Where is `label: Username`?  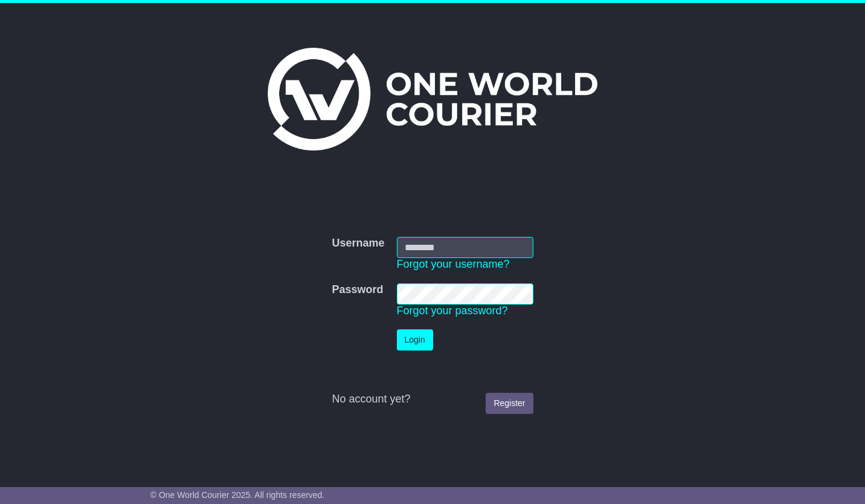
label: Username is located at coordinates (358, 243).